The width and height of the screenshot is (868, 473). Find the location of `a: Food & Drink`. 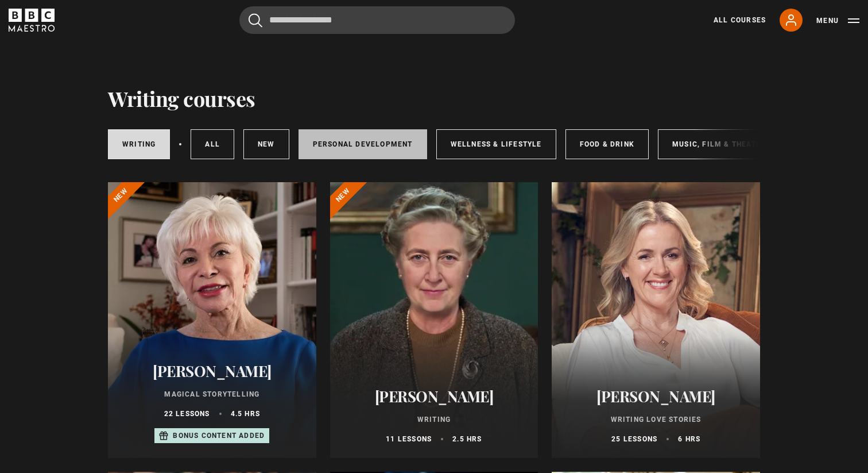

a: Food & Drink is located at coordinates (607, 144).